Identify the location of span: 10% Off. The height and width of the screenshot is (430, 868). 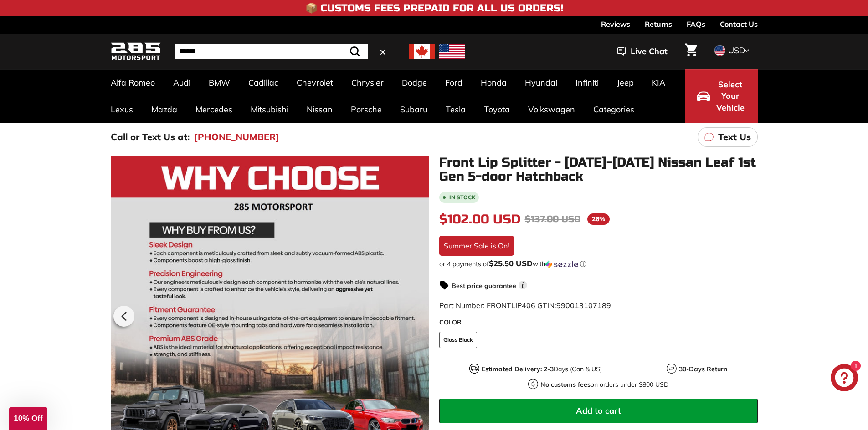
(27, 418).